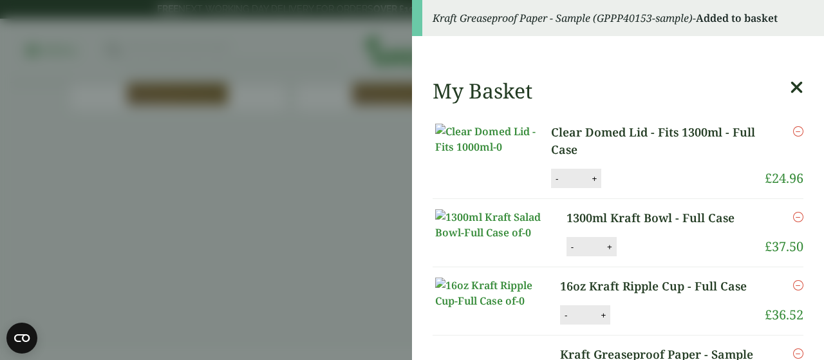  I want to click on a: 16oz Kraft Ripple Cup - Full Case, so click(658, 286).